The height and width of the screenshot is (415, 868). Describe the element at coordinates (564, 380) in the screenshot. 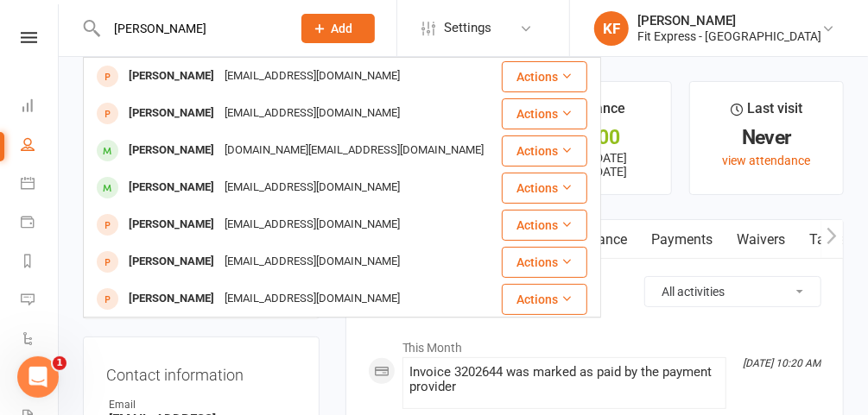

I see `div: Invoice 3202644 was marked as paid by the payment provider` at that location.